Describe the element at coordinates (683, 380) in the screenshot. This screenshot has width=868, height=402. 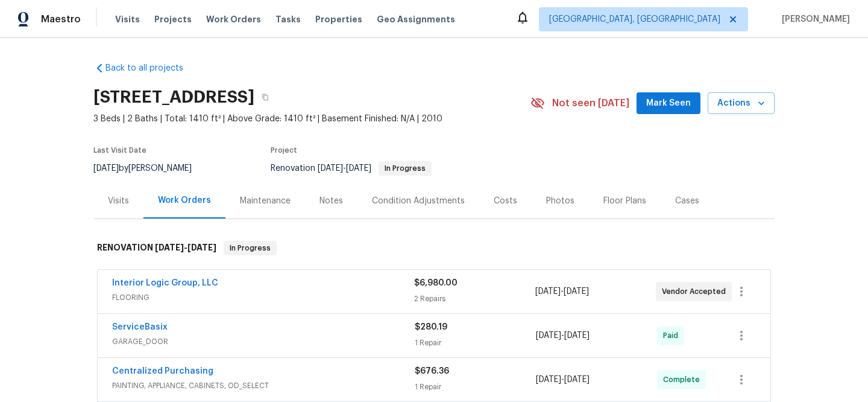
I see `span: Complete` at that location.